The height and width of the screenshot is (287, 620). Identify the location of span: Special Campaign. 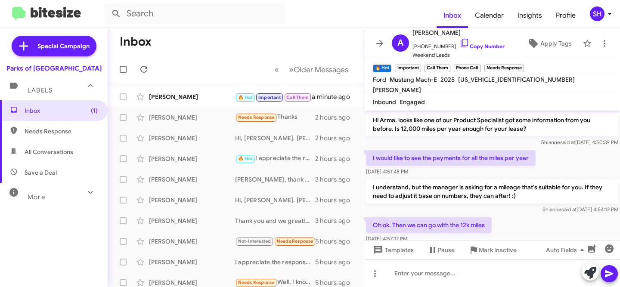
(63, 46).